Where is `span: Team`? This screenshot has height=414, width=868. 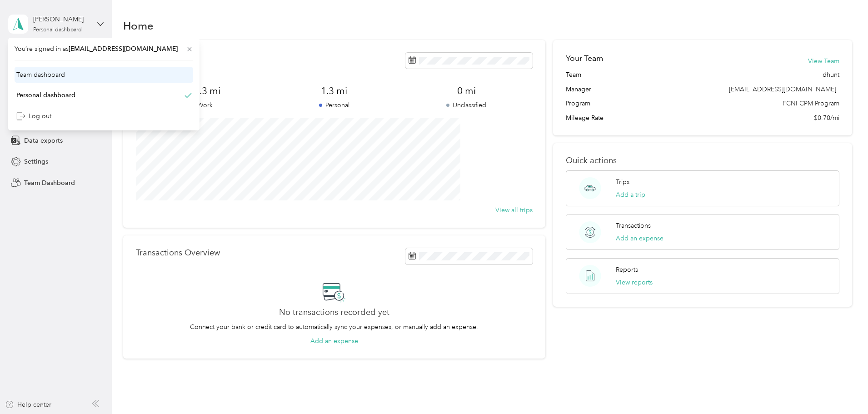 span: Team is located at coordinates (573, 74).